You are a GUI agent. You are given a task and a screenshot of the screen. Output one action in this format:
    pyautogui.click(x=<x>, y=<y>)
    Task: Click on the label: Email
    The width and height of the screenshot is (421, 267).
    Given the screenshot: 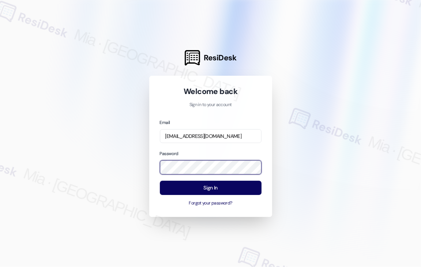 What is the action you would take?
    pyautogui.click(x=165, y=123)
    